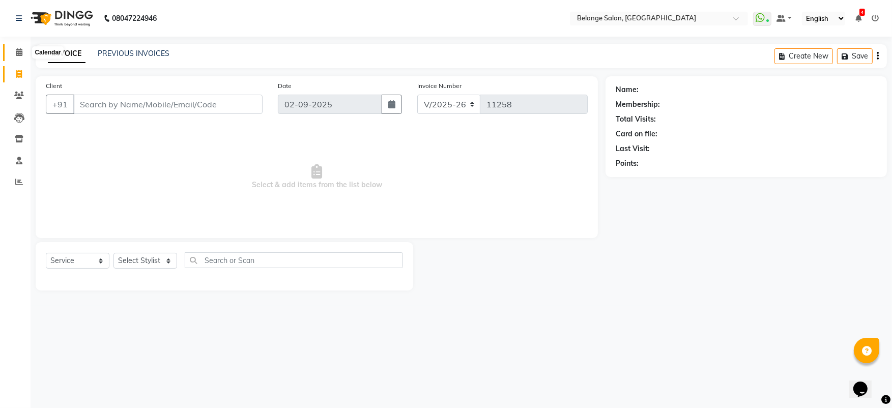 The image size is (892, 408). What do you see at coordinates (636, 119) in the screenshot?
I see `div: Total Visits:` at bounding box center [636, 119].